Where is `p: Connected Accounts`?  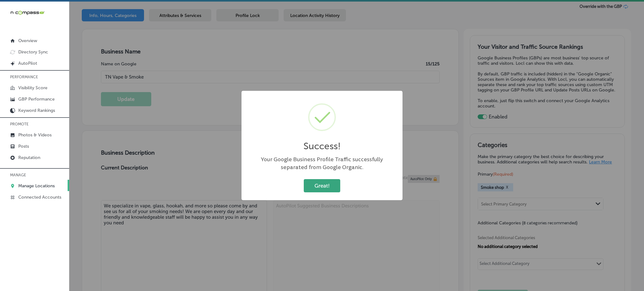 p: Connected Accounts is located at coordinates (40, 197).